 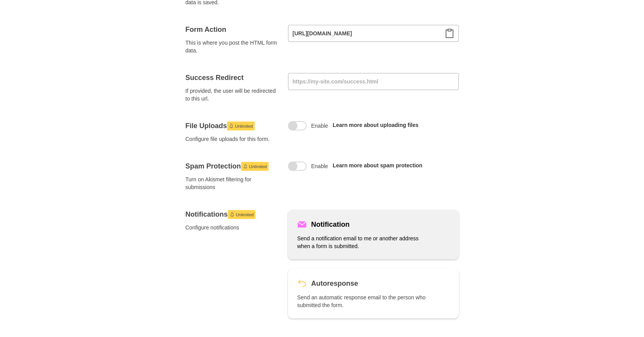 What do you see at coordinates (363, 242) in the screenshot?
I see `p: Send a notification email to me or another address when a form is submitted.` at bounding box center [363, 242].